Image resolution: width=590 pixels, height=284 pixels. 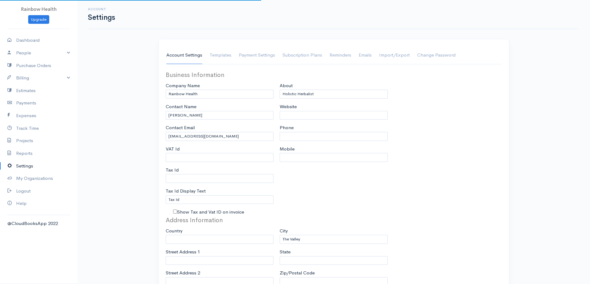 I want to click on label: Zip/Postal Code, so click(x=297, y=273).